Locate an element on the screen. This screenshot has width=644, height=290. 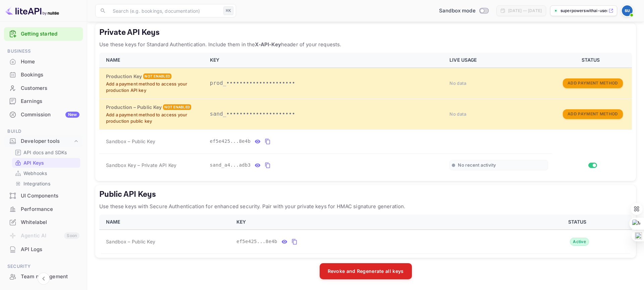
p: prod_••••••••••••••••••••• is located at coordinates (326, 83).